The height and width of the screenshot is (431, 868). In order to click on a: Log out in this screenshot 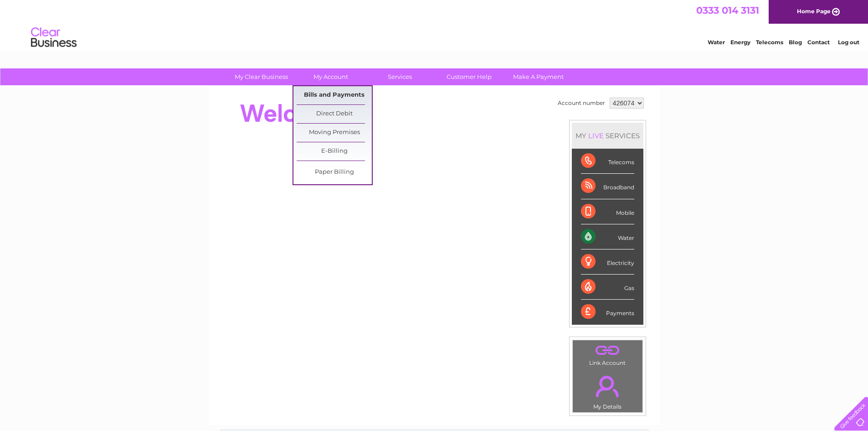, I will do `click(848, 42)`.